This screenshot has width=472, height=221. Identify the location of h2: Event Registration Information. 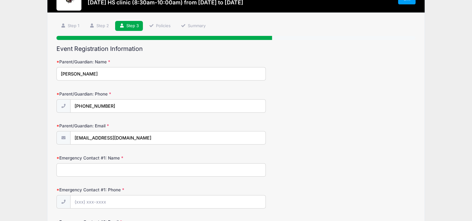
(236, 49).